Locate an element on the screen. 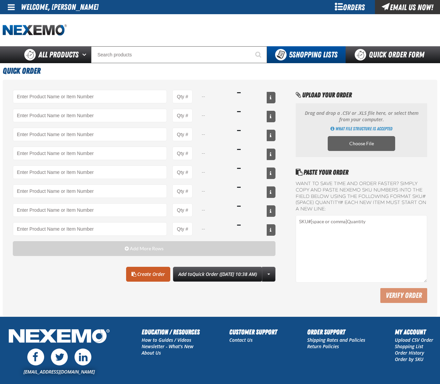  button: Open All Products pages is located at coordinates (85, 55).